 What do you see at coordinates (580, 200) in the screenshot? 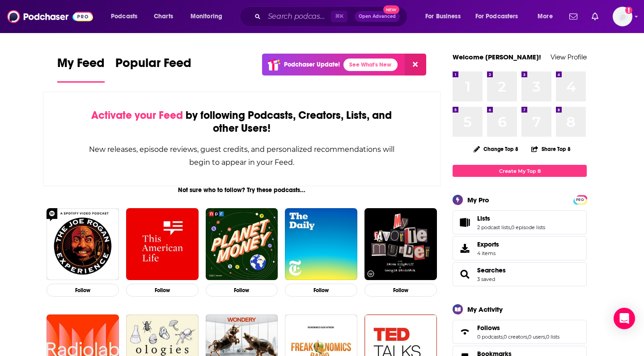
I see `a: PRO` at bounding box center [580, 200].